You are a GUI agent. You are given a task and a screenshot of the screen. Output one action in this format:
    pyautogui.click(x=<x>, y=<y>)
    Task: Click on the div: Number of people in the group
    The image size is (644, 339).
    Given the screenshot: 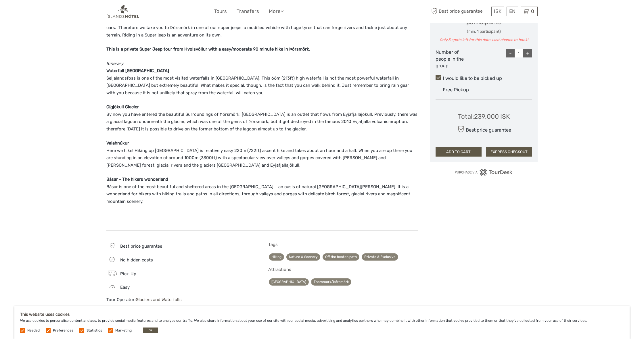 What is the action you would take?
    pyautogui.click(x=452, y=58)
    